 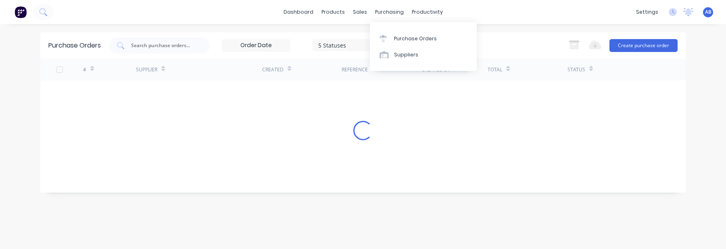 I want to click on div: Reference, so click(x=354, y=70).